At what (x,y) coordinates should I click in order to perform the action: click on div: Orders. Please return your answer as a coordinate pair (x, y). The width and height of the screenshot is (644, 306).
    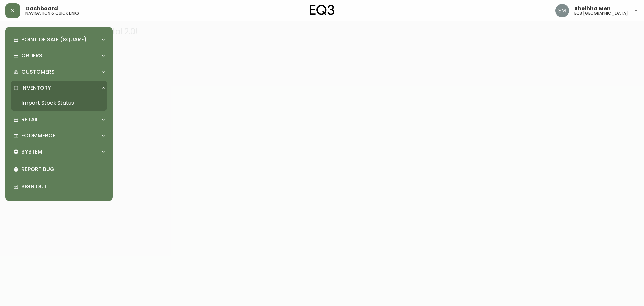
    Looking at the image, I should click on (59, 56).